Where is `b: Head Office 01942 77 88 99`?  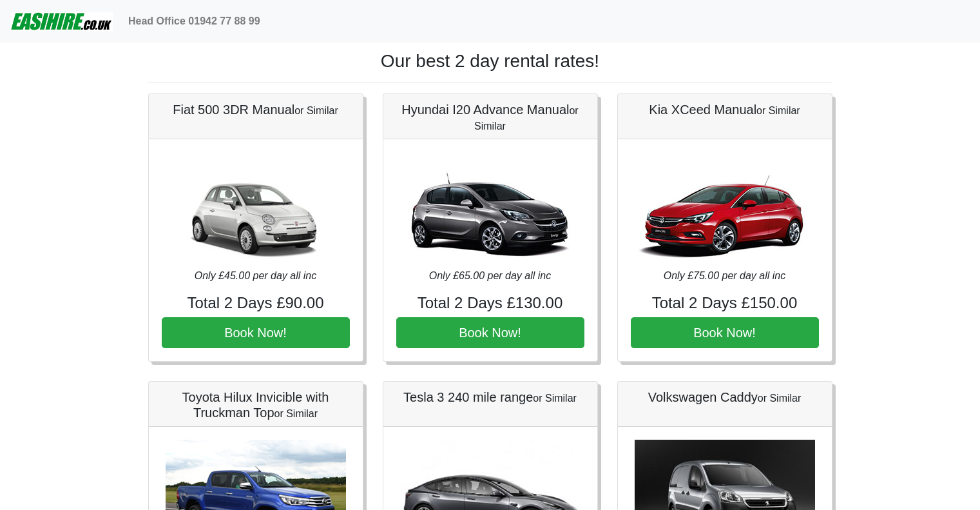
b: Head Office 01942 77 88 99 is located at coordinates (194, 21).